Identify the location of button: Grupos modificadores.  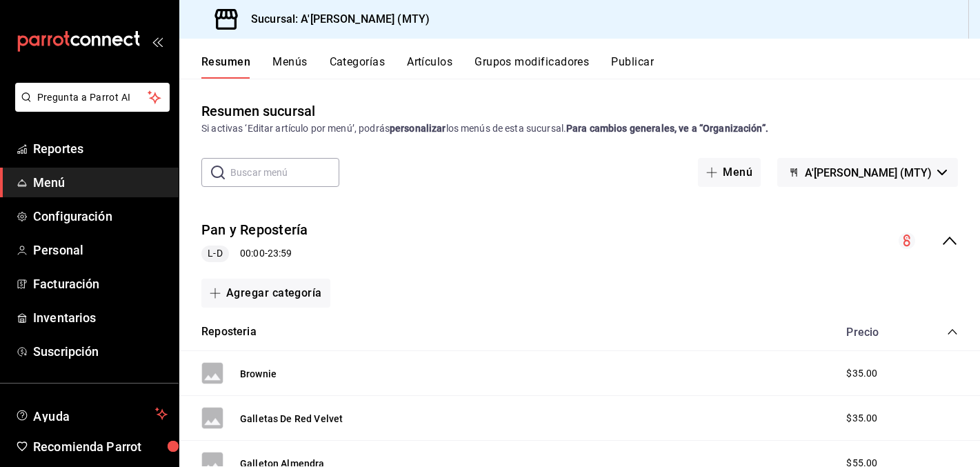
(532, 67).